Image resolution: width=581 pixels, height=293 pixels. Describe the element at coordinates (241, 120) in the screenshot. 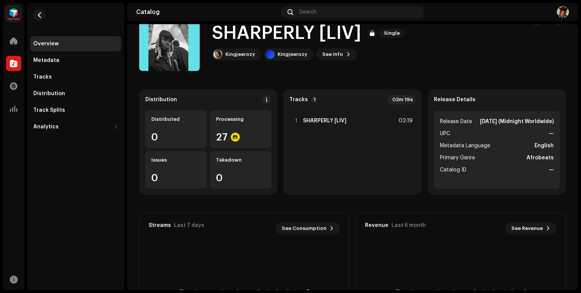

I see `div: Processing` at that location.